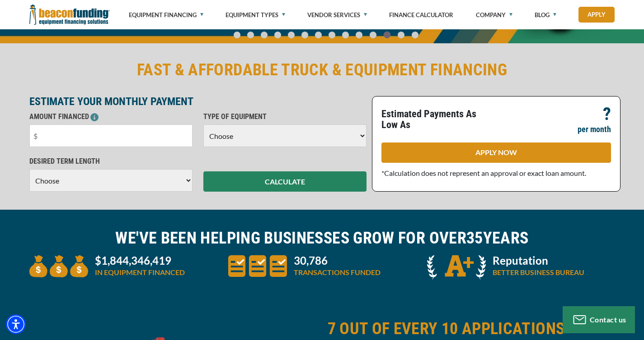 Image resolution: width=644 pixels, height=340 pixels. I want to click on p: TYPE OF EQUIPMENT, so click(285, 117).